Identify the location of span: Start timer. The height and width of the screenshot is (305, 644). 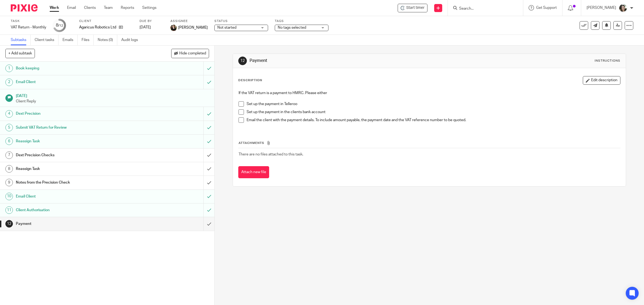
(415, 8).